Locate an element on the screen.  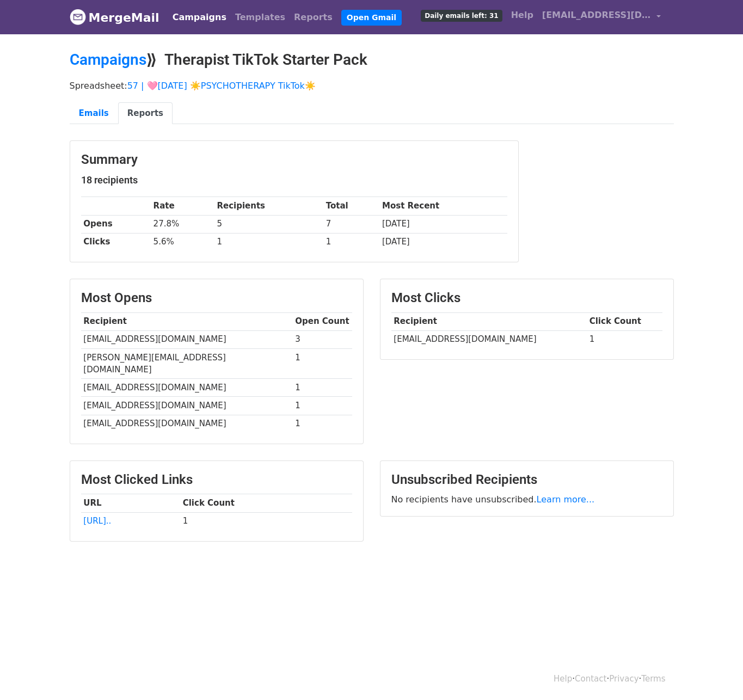
a: MergeMail is located at coordinates (115, 17).